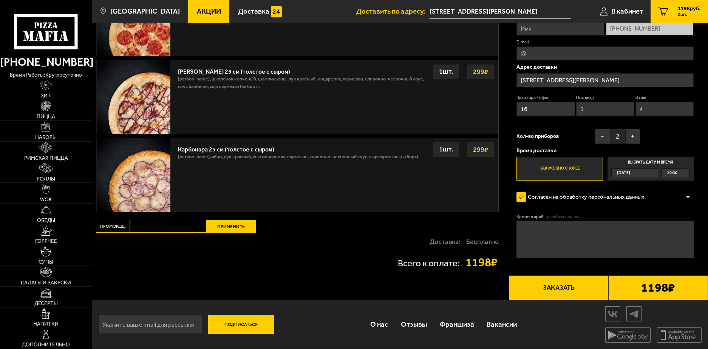 The width and height of the screenshot is (708, 349). I want to click on span: Доставить по адресу:, so click(393, 11).